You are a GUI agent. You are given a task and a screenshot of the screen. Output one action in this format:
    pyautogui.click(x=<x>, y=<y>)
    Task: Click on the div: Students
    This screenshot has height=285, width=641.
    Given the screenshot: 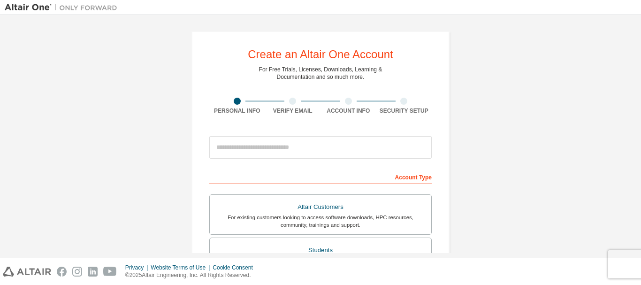 What is the action you would take?
    pyautogui.click(x=320, y=250)
    